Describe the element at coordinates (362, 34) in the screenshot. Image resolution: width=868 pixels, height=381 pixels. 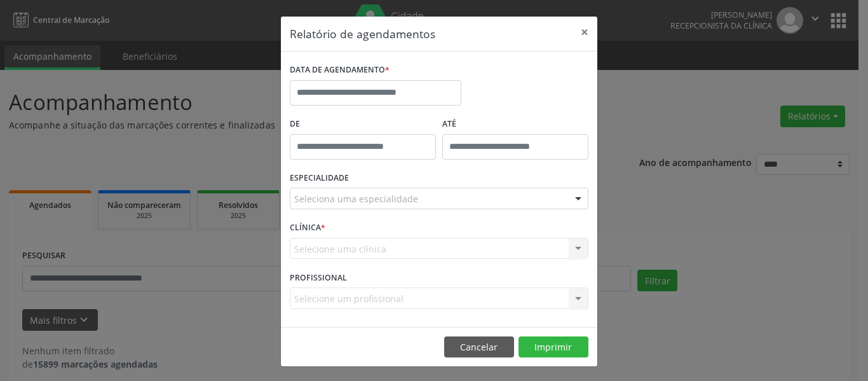
I see `h5: Relatório de agendamentos` at that location.